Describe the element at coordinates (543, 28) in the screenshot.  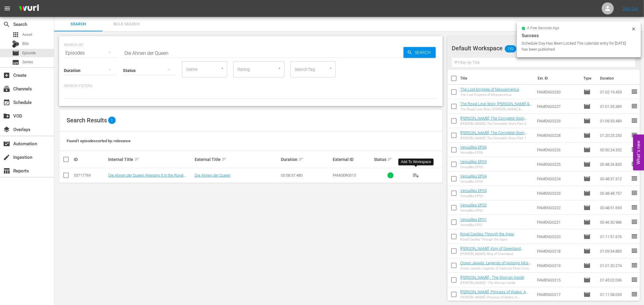
I see `span: a few seconds ago` at that location.